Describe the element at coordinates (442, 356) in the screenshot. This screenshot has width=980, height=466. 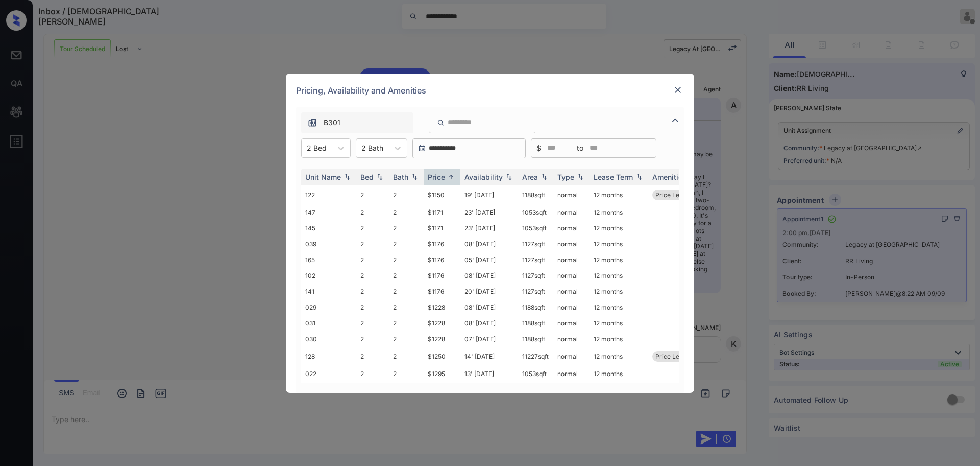
I see `td: $1250` at that location.